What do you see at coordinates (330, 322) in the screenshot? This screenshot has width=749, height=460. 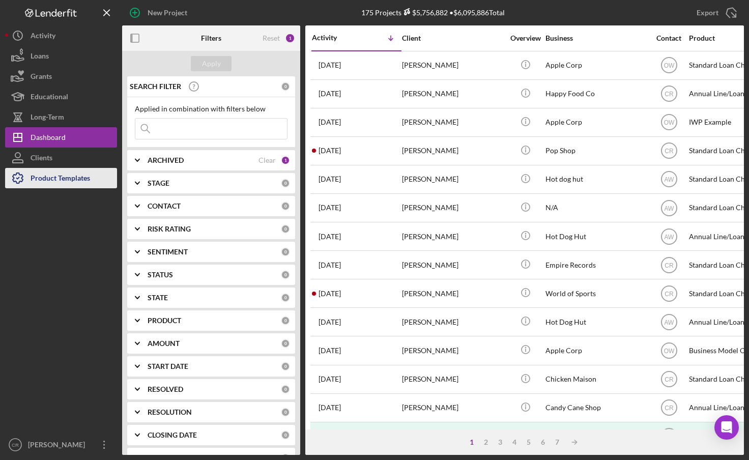 I see `time: 2025-08-04 20:20` at bounding box center [330, 322].